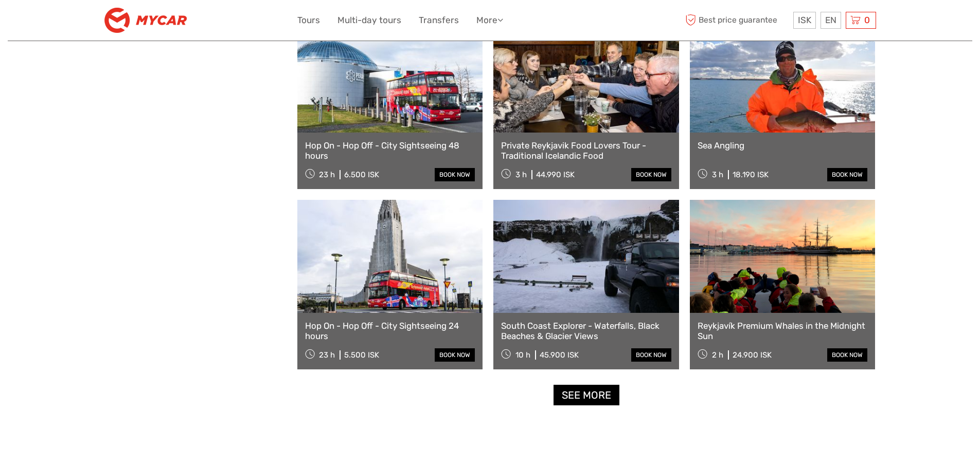 Image resolution: width=980 pixels, height=468 pixels. What do you see at coordinates (66, 22) in the screenshot?
I see `p: We're away right now. Please check back later!` at bounding box center [66, 22].